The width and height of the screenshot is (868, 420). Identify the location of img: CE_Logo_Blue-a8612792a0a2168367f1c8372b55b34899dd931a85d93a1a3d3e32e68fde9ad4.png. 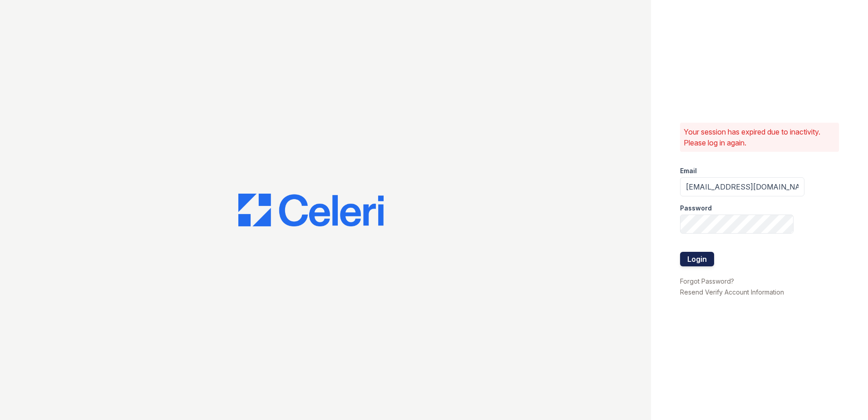
(311, 210).